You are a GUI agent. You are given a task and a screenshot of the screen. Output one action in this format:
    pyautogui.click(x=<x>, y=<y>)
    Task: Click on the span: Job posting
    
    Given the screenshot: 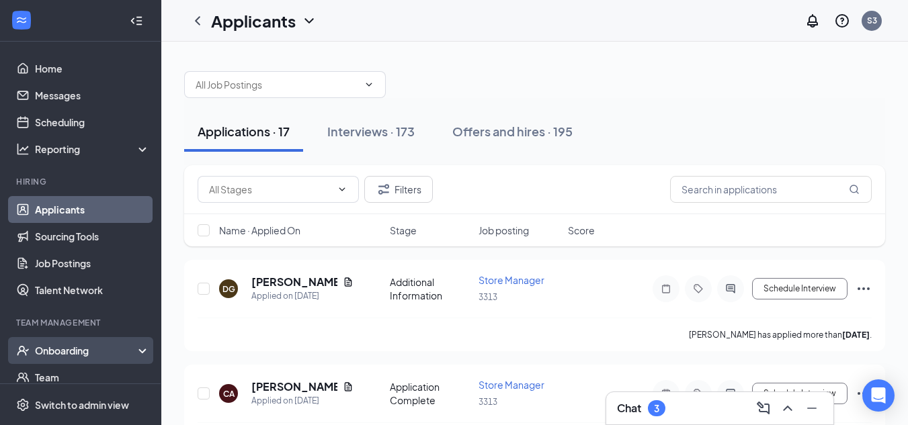 What is the action you would take?
    pyautogui.click(x=503, y=231)
    